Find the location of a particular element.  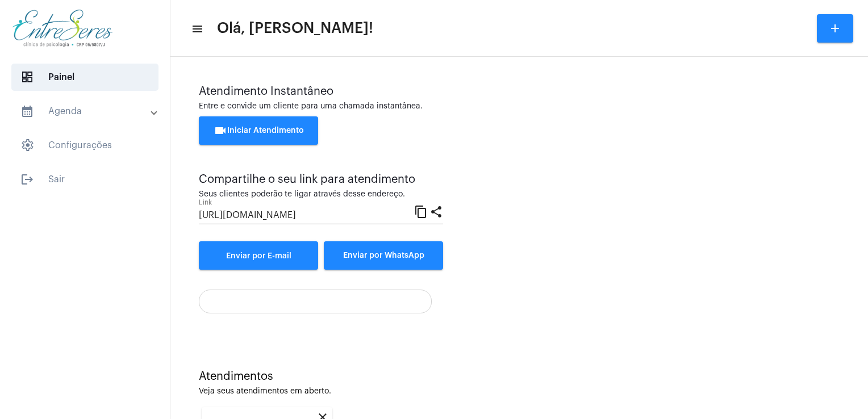

mat-icon: share is located at coordinates (436, 212).